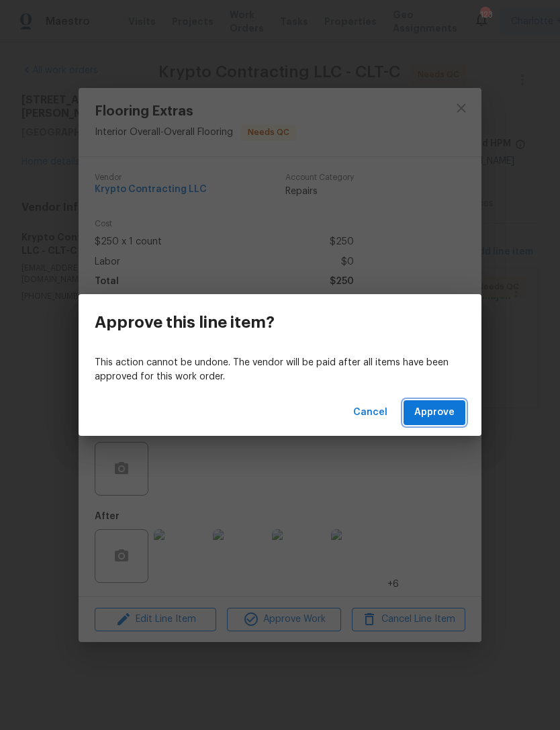 This screenshot has width=560, height=730. What do you see at coordinates (435, 413) in the screenshot?
I see `span: Approve` at bounding box center [435, 413].